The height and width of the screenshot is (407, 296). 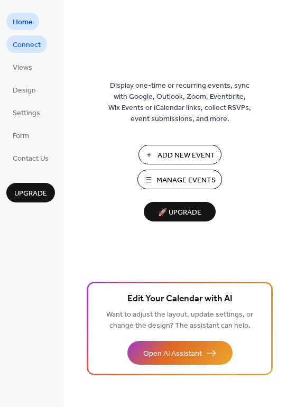 What do you see at coordinates (31, 193) in the screenshot?
I see `span: Upgrade` at bounding box center [31, 193].